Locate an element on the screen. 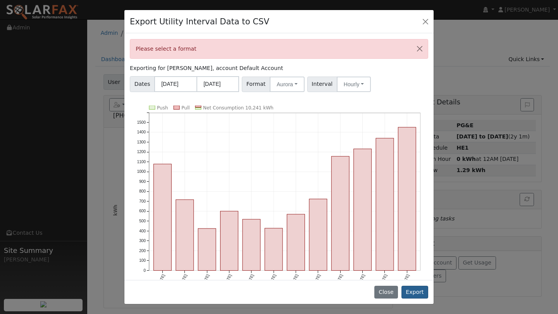 Image resolution: width=558 pixels, height=314 pixels. div: Please select a format is located at coordinates (279, 49).